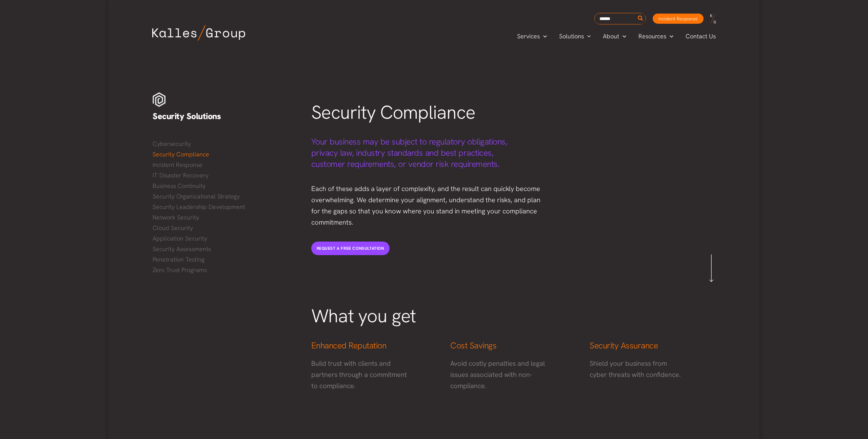 The height and width of the screenshot is (439, 868). I want to click on a: Security Organizational Strategy, so click(225, 196).